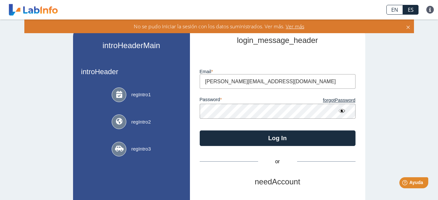  What do you see at coordinates (277, 161) in the screenshot?
I see `span: or` at bounding box center [277, 161].